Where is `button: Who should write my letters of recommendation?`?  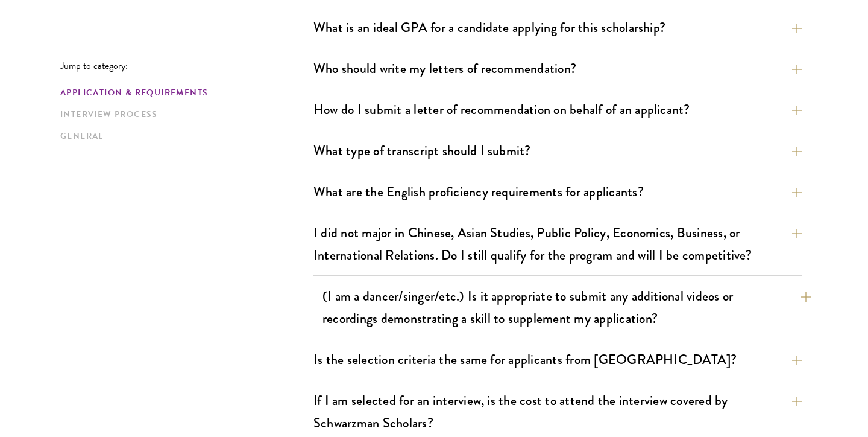
button: Who should write my letters of recommendation? is located at coordinates (557, 68).